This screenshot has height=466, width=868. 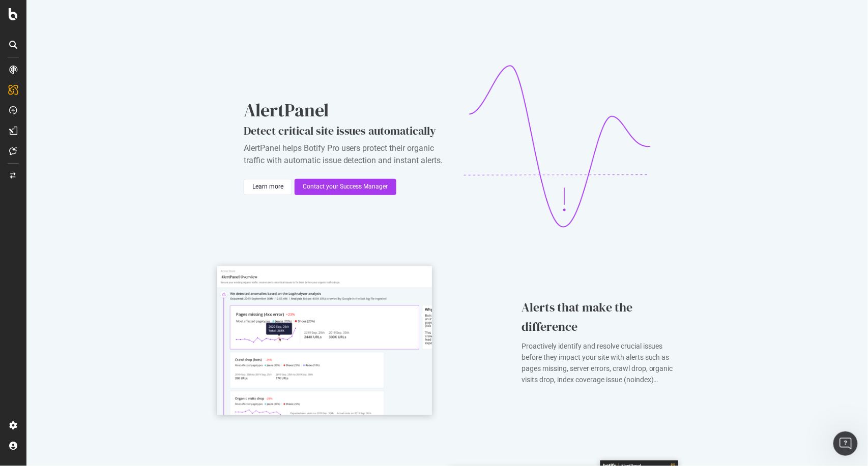 I want to click on div: Learn more, so click(x=268, y=186).